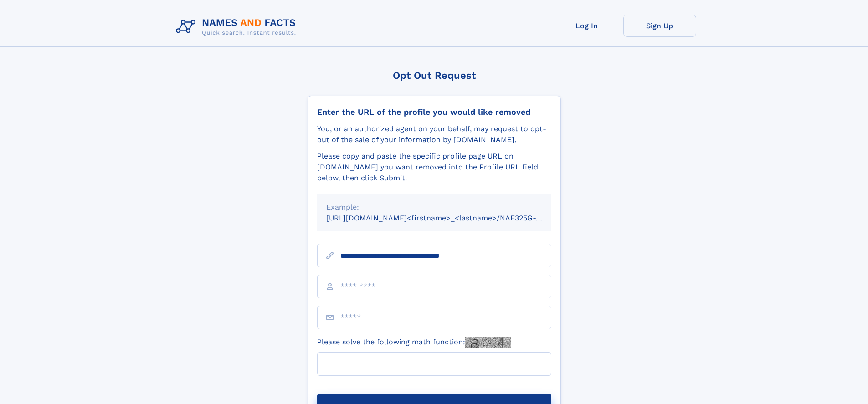 The height and width of the screenshot is (404, 868). I want to click on a: Sign Up, so click(660, 26).